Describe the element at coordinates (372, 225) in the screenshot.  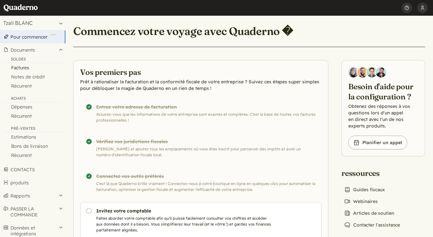
I see `a: Contacter l'assistance` at that location.